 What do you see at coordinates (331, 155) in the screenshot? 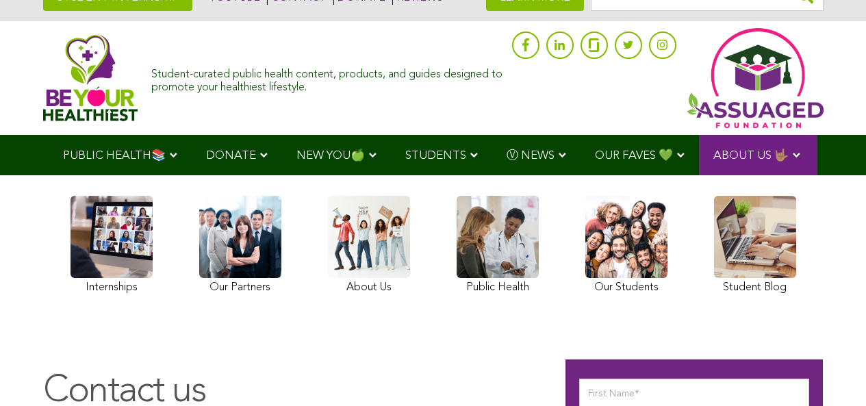
I see `span: NEW YOU🍏` at bounding box center [331, 155].